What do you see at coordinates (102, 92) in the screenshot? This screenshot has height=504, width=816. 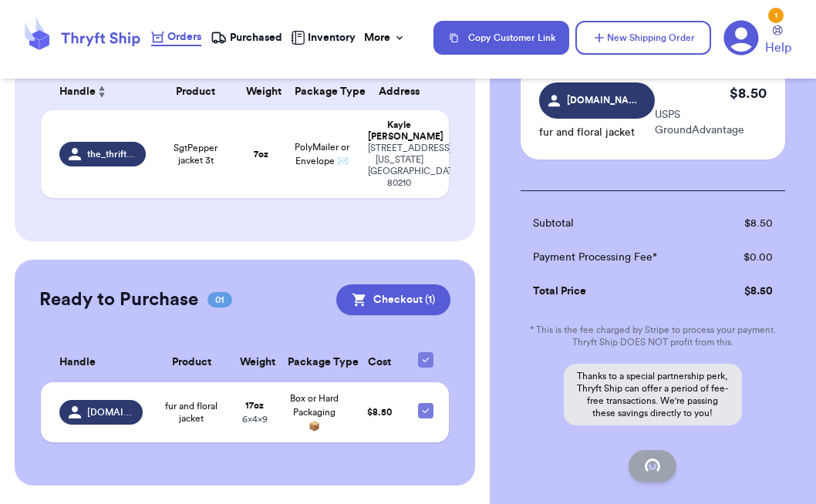 I see `button: Sort ascending` at bounding box center [102, 92].